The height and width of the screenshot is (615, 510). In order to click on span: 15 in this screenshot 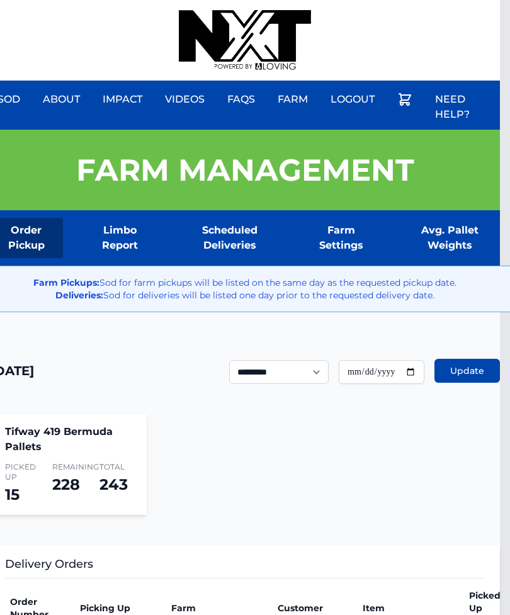, I will do `click(12, 494)`.